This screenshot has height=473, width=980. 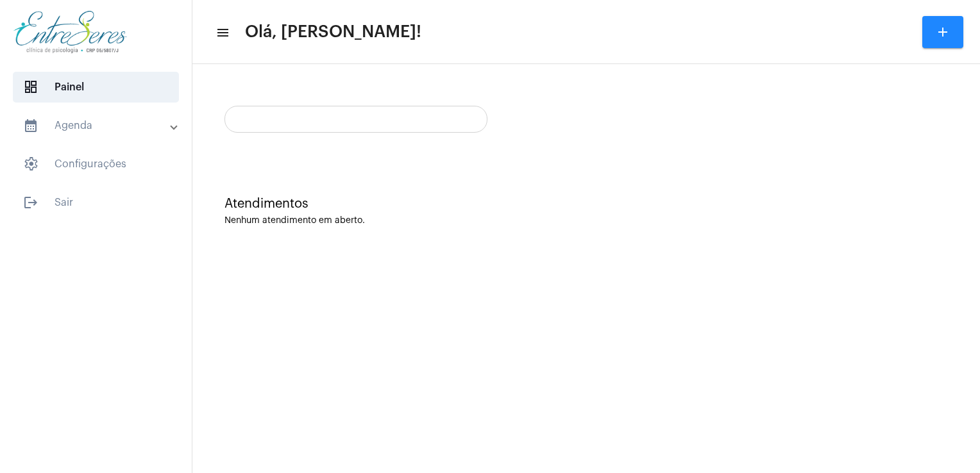 I want to click on span: Sair, so click(x=95, y=203).